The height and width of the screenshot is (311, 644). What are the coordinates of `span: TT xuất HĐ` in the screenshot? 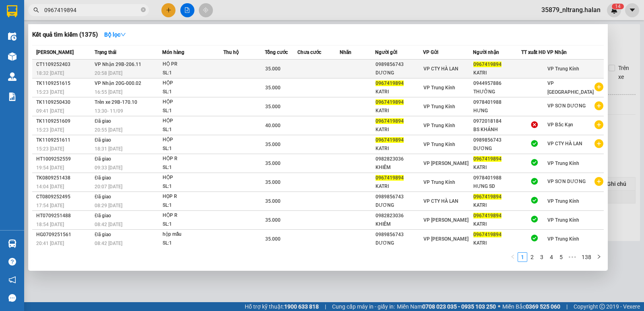 It's located at (533, 52).